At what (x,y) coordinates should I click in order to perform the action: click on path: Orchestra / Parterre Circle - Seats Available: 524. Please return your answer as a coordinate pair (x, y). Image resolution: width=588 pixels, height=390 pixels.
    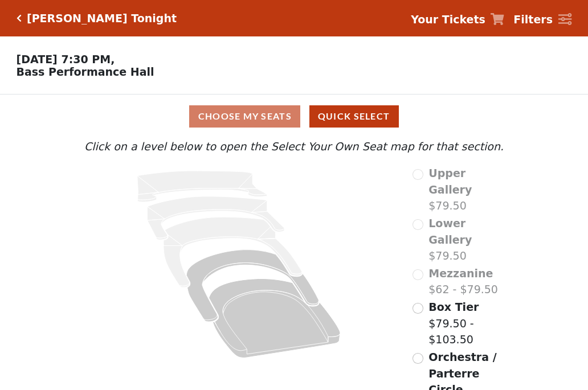
    Looking at the image, I should click on (275, 318).